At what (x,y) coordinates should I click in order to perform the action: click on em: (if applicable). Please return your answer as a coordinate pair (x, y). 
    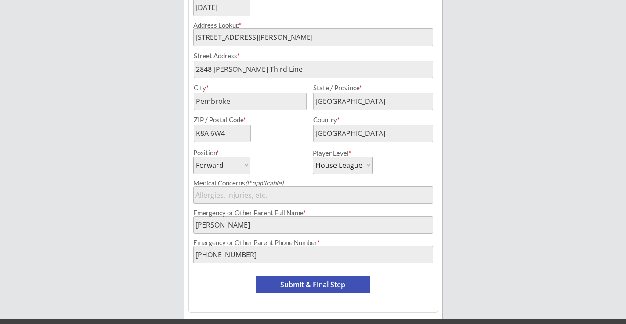
    Looking at the image, I should click on (264, 183).